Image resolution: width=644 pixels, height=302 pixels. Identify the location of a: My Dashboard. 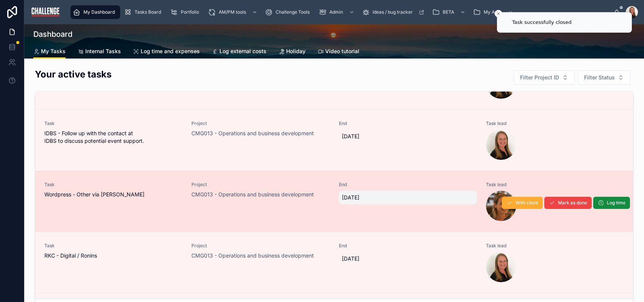
(96, 12).